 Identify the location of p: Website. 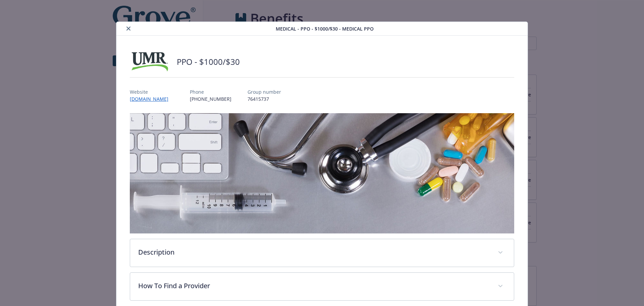
(152, 92).